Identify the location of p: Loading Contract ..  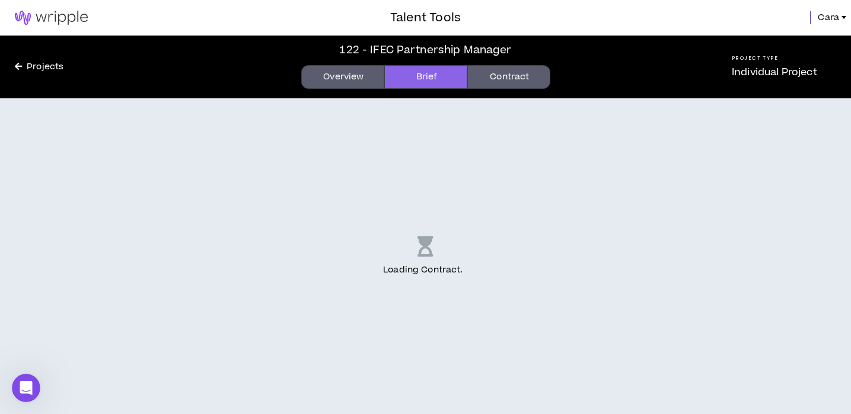
(425, 270).